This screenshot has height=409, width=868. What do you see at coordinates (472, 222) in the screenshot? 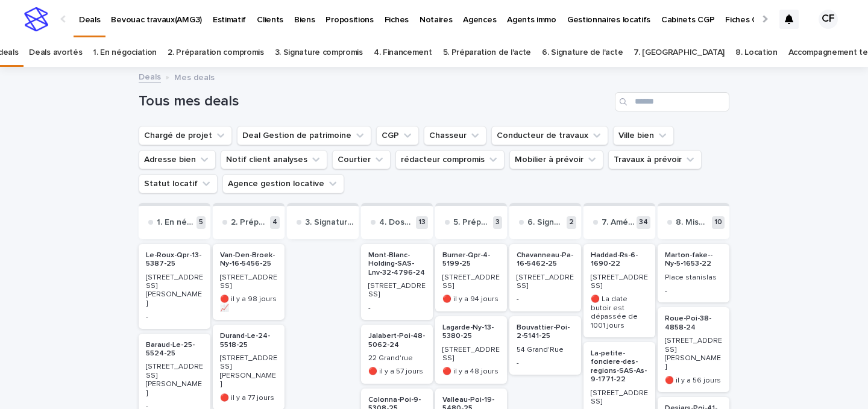
I see `p: 5. Préparation de l'acte notarié` at bounding box center [472, 222].